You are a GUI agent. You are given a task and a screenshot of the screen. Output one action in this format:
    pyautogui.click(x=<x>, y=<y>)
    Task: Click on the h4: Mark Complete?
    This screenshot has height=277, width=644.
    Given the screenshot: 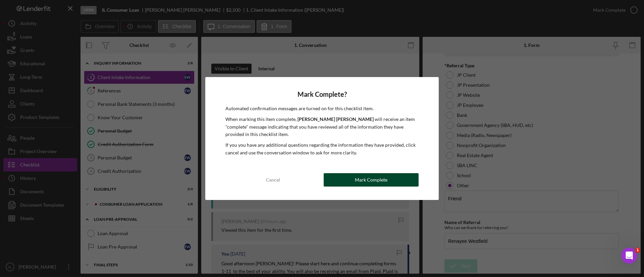 What is the action you would take?
    pyautogui.click(x=322, y=94)
    